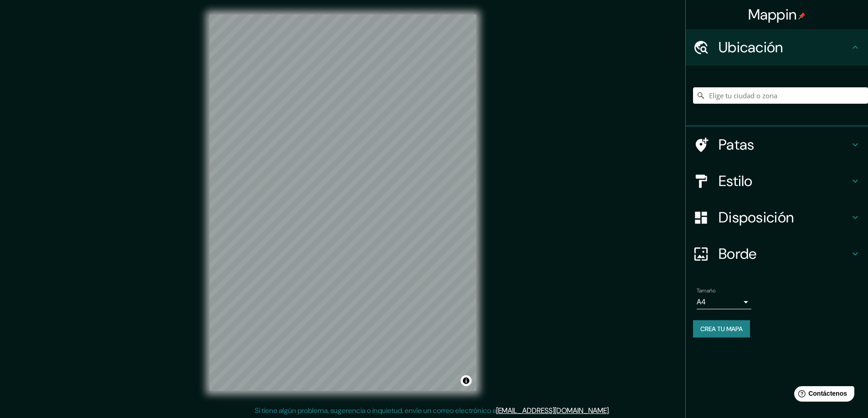 Image resolution: width=868 pixels, height=418 pixels. I want to click on div: Estilo, so click(777, 181).